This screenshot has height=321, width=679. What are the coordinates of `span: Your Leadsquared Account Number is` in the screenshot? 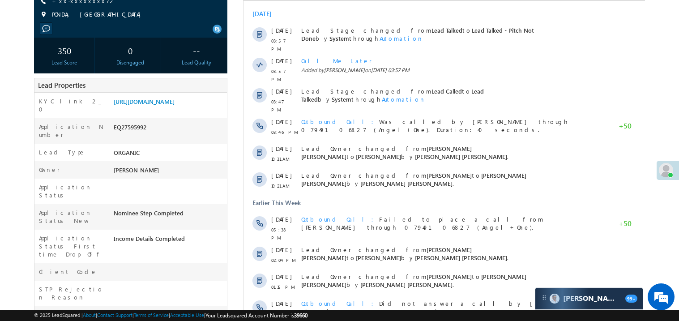 It's located at (256, 315).